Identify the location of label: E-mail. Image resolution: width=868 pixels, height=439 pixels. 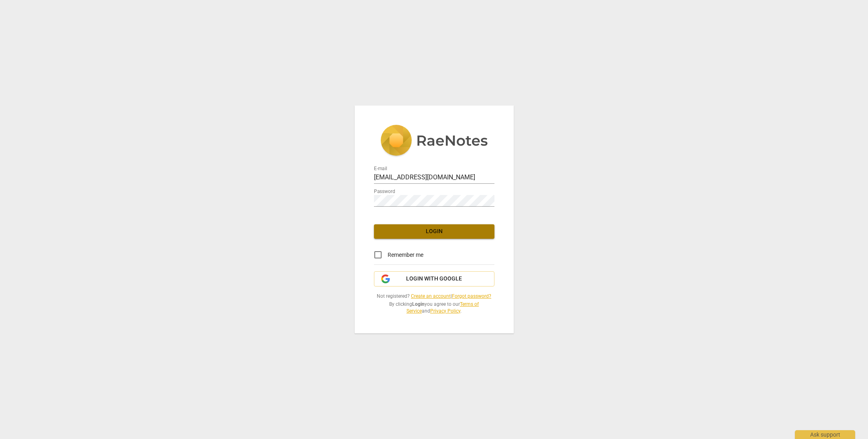
(380, 169).